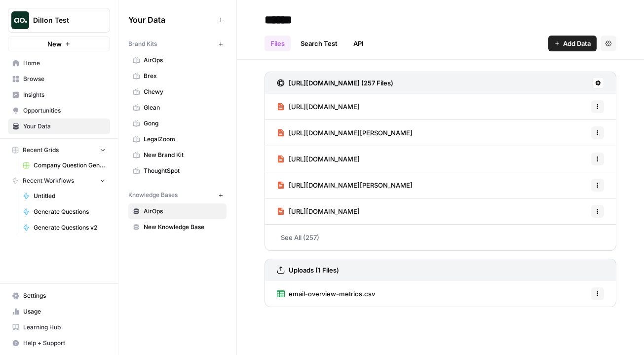 This screenshot has height=355, width=644. I want to click on span: New Brand Kit, so click(183, 155).